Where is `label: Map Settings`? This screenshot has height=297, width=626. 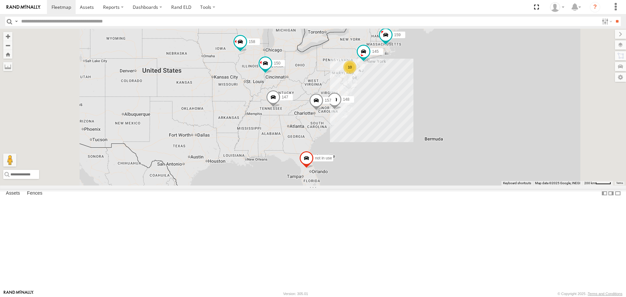 label: Map Settings is located at coordinates (621, 77).